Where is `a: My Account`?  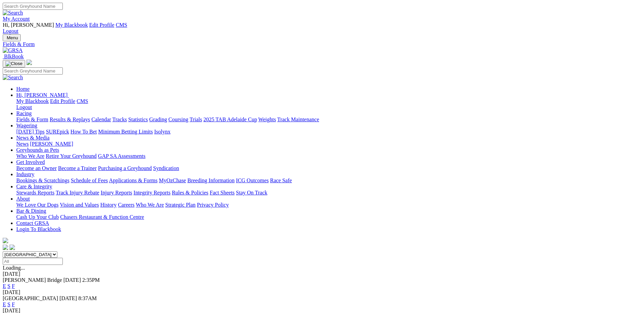
a: My Account is located at coordinates (16, 19).